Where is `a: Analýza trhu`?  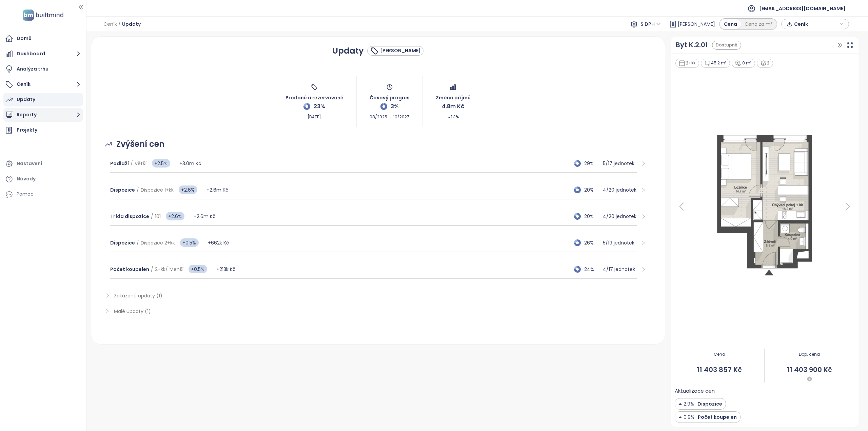 a: Analýza trhu is located at coordinates (43, 69).